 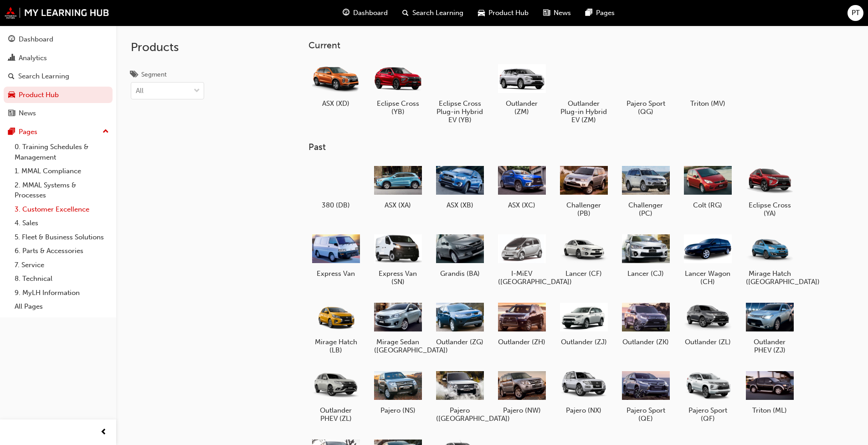 I want to click on a: 7. Service, so click(x=61, y=265).